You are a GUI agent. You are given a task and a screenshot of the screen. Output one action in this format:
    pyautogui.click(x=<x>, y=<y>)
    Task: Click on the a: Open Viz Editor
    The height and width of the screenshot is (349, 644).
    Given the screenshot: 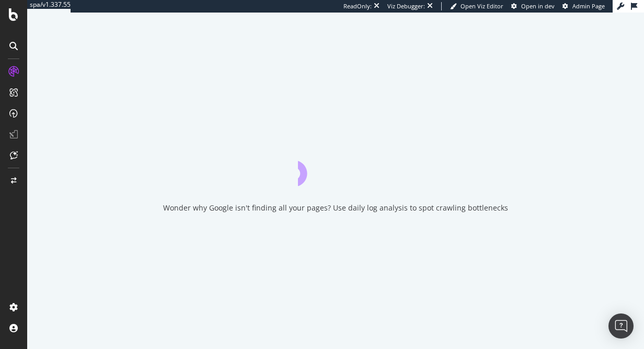 What is the action you would take?
    pyautogui.click(x=477, y=6)
    